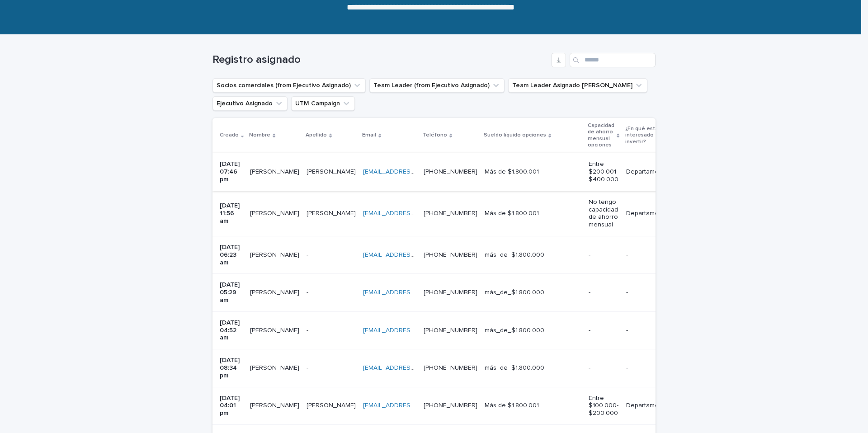 The width and height of the screenshot is (868, 433). I want to click on p: Teléfono, so click(435, 135).